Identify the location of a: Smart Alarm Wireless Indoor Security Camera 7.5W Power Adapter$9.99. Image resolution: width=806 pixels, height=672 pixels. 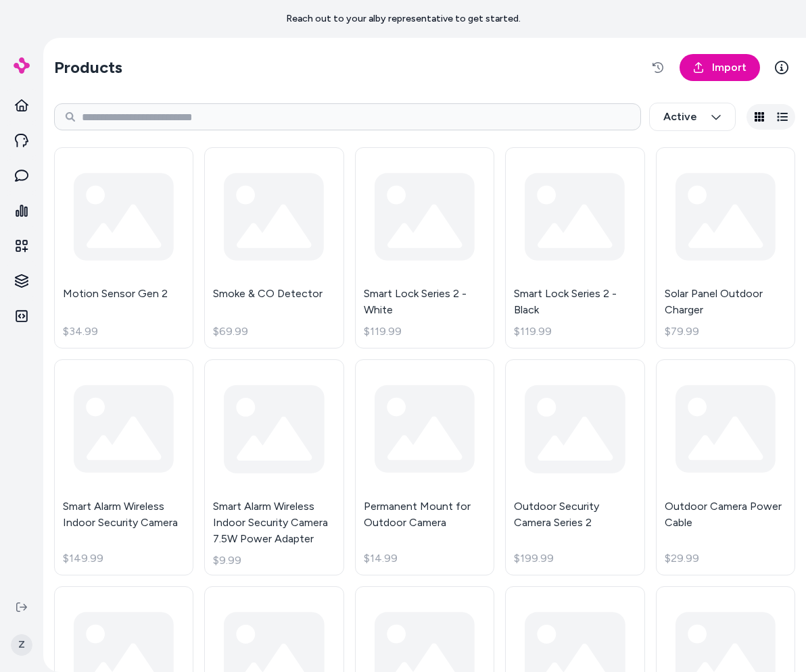
(274, 468).